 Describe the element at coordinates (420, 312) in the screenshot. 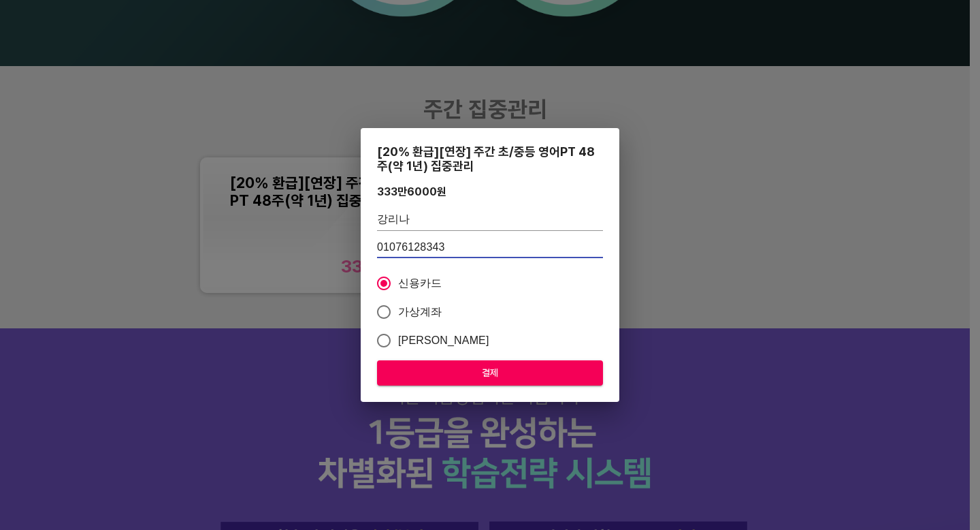

I see `span: 가상계좌` at that location.